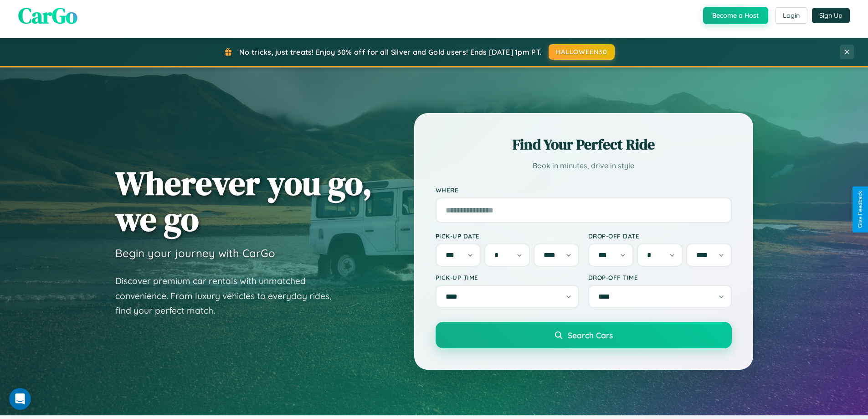 The width and height of the screenshot is (868, 419). I want to click on label: Where, so click(584, 190).